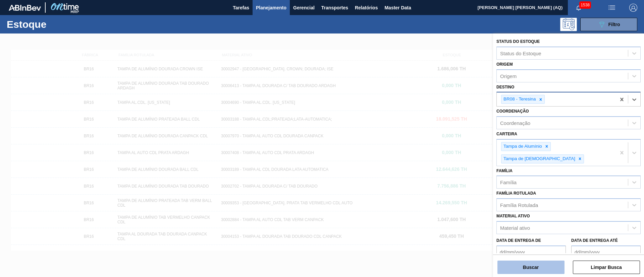 The image size is (644, 277). I want to click on img: Logout, so click(633, 8).